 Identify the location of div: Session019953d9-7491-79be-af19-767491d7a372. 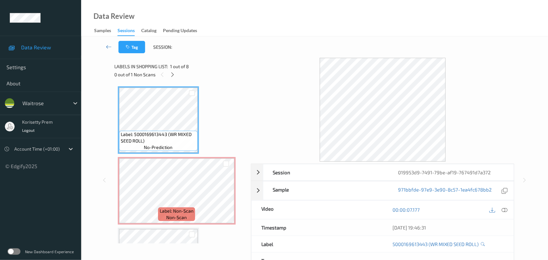
(383, 172).